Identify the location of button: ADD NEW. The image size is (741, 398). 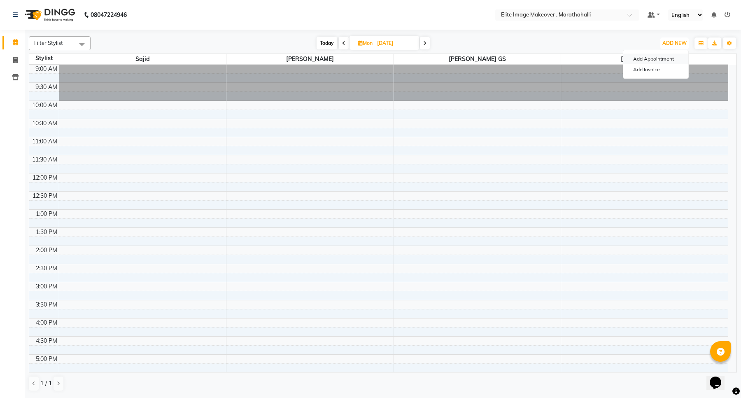
(674, 43).